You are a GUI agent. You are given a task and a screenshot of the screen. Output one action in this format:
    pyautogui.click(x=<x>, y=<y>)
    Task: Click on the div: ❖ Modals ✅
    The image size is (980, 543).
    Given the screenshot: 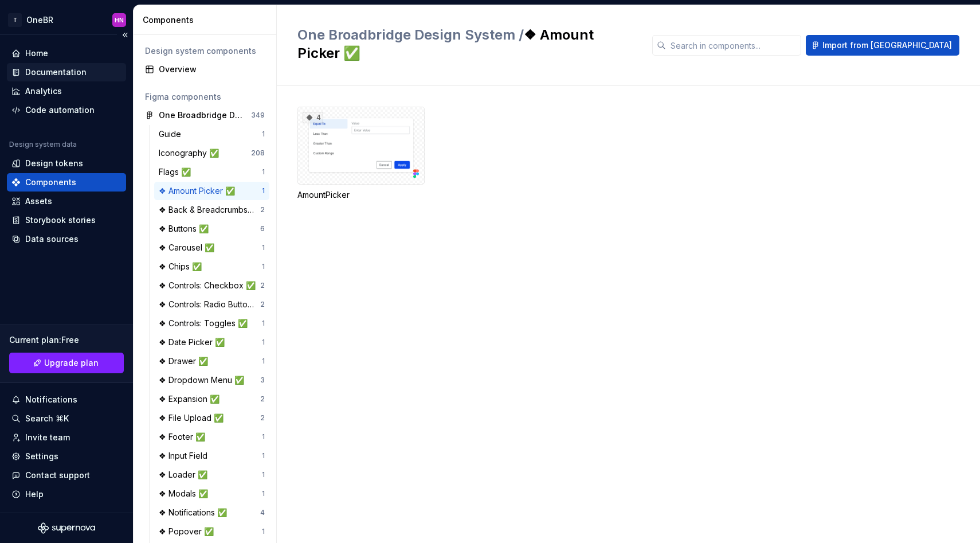 What is the action you would take?
    pyautogui.click(x=185, y=493)
    